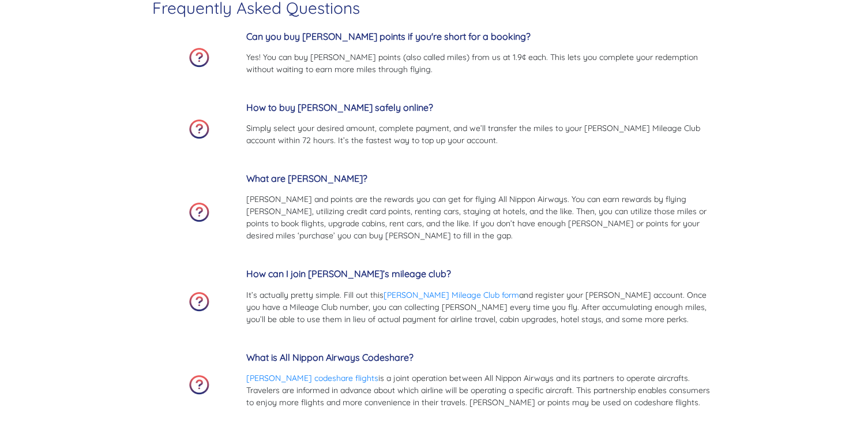 This screenshot has height=426, width=868. What do you see at coordinates (481, 391) in the screenshot?
I see `p: is a joint operation between All Nippon Airways and its partners to operate aircrafts. Travelers ...` at bounding box center [481, 391].